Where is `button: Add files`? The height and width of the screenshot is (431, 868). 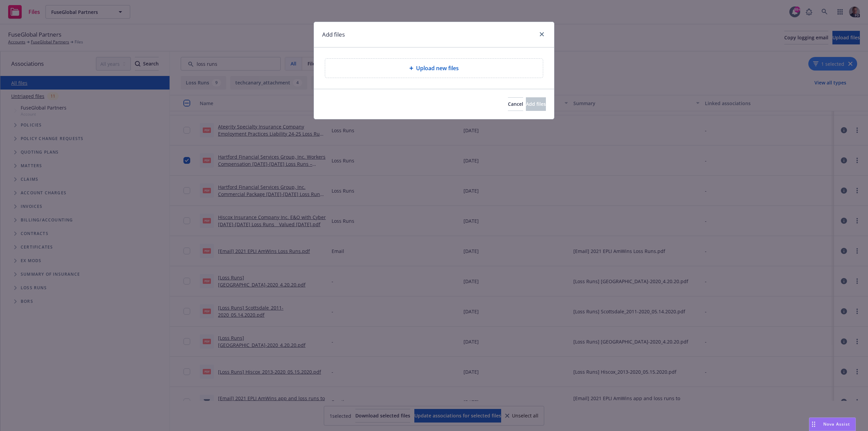 button: Add files is located at coordinates (535, 104).